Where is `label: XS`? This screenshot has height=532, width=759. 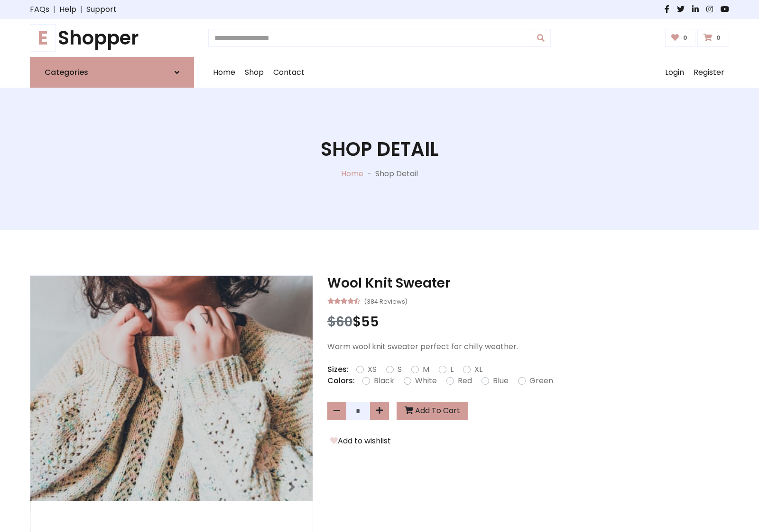
label: XS is located at coordinates (372, 369).